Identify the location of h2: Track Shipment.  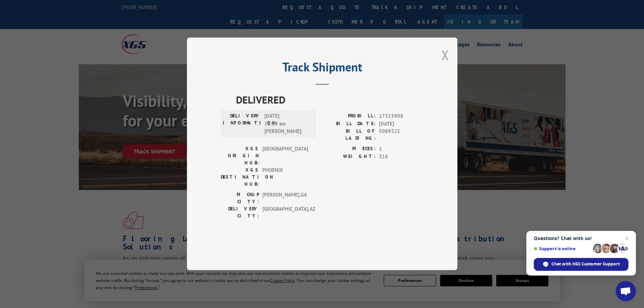
(322, 69).